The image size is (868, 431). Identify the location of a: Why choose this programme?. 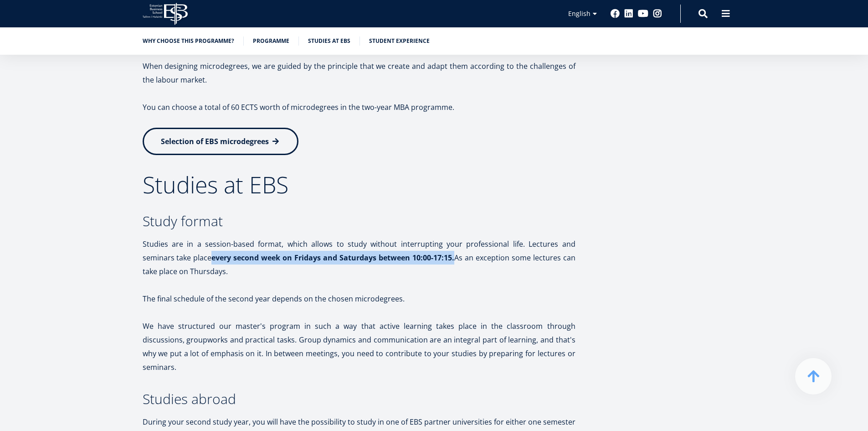
(188, 41).